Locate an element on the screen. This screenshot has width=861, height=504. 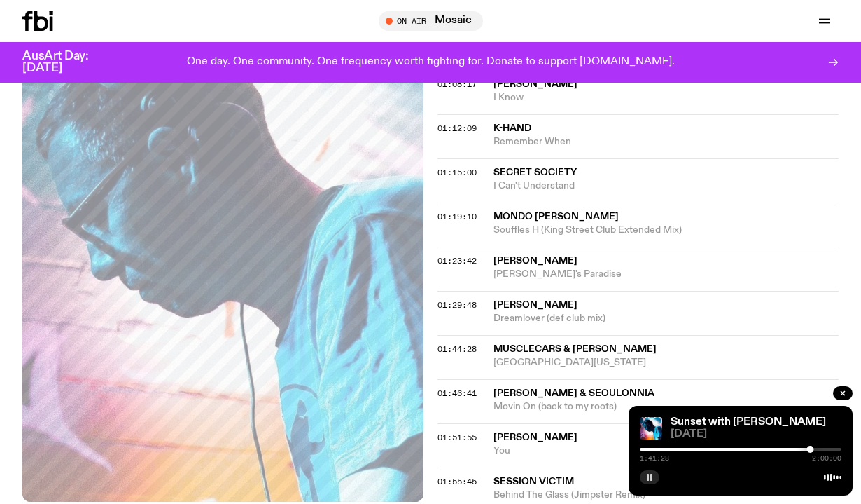
span: 01:19:10 is located at coordinates (457, 217).